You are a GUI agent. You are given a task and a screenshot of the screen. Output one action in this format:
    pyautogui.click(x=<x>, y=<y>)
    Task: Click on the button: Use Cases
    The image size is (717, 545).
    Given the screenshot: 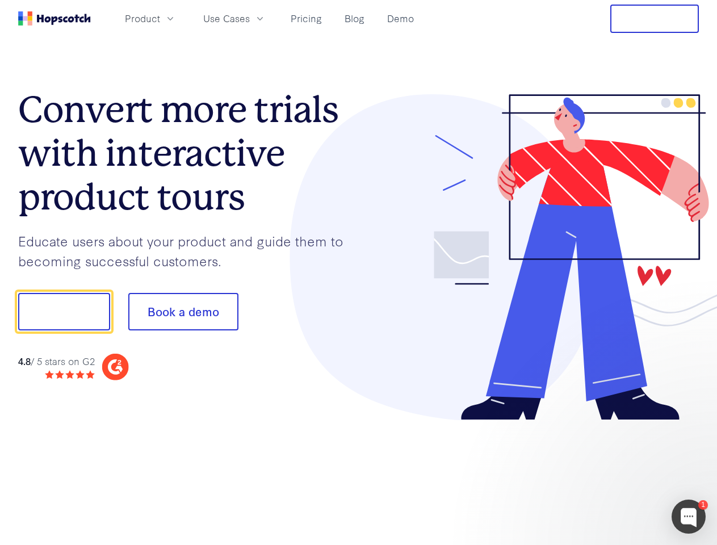 What is the action you would take?
    pyautogui.click(x=234, y=18)
    